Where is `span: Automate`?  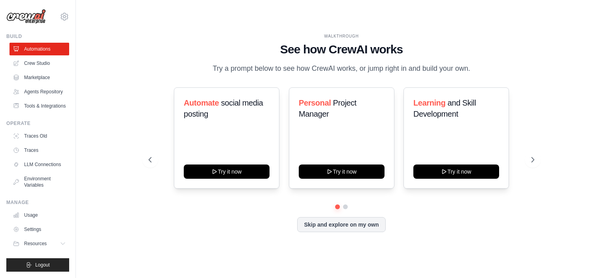 span: Automate is located at coordinates (201, 103).